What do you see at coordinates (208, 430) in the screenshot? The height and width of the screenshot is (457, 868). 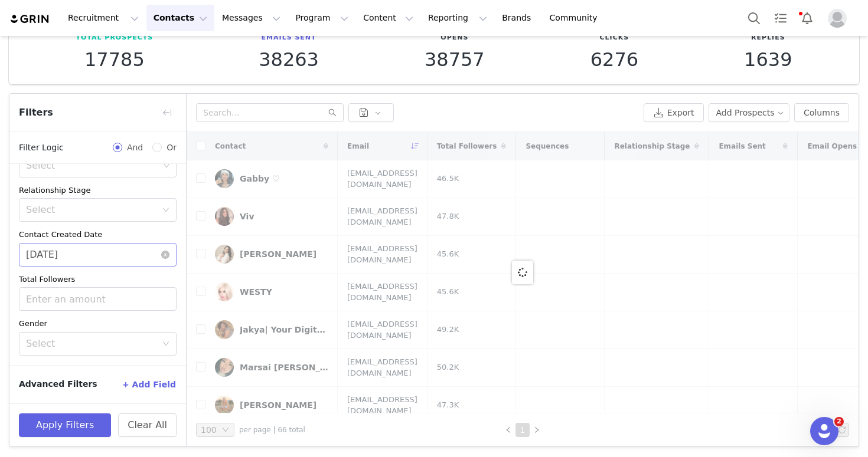 I see `div: 100` at bounding box center [208, 430].